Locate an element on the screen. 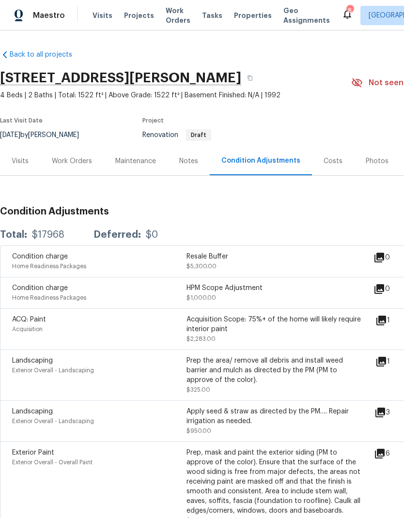  div: $17968 is located at coordinates (48, 235).